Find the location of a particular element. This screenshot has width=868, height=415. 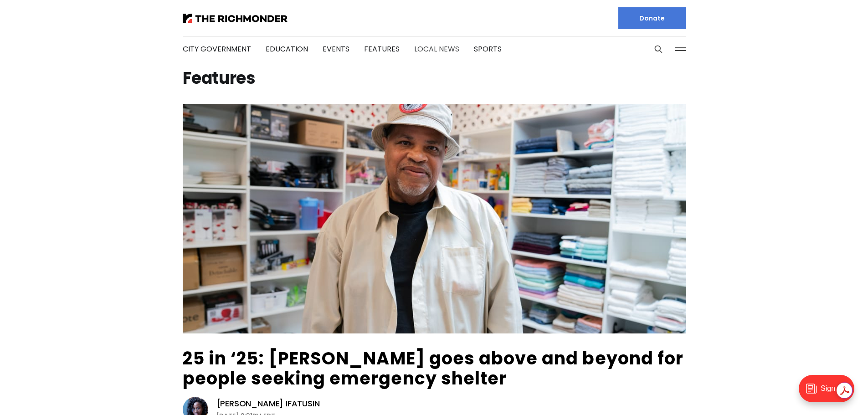

a: Events is located at coordinates (336, 49).